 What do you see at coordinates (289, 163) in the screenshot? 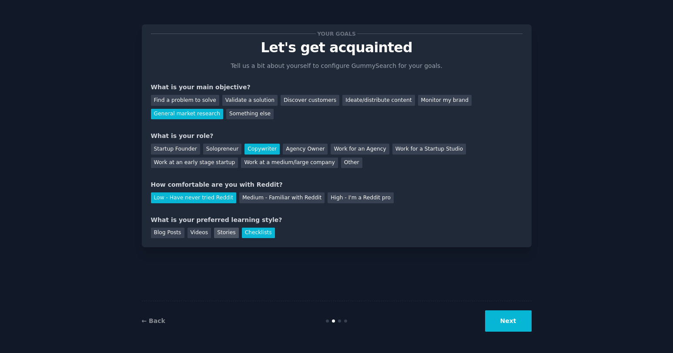
I see `div: Work at a medium/large company` at bounding box center [289, 163].